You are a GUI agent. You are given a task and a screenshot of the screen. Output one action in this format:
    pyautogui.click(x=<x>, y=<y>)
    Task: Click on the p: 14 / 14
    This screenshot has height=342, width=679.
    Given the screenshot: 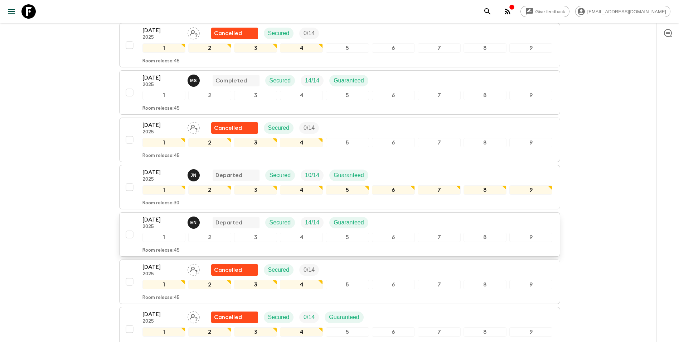 What is the action you would take?
    pyautogui.click(x=312, y=81)
    